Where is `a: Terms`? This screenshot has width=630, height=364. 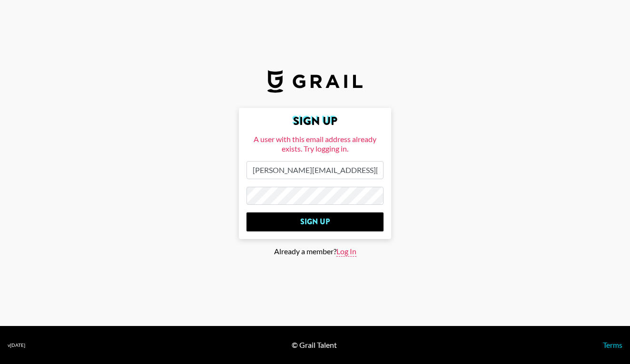 a: Terms is located at coordinates (613, 345).